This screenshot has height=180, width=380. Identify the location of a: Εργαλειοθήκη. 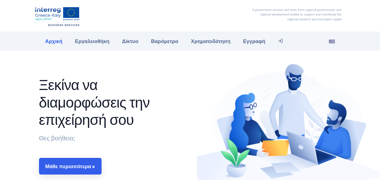
(92, 41).